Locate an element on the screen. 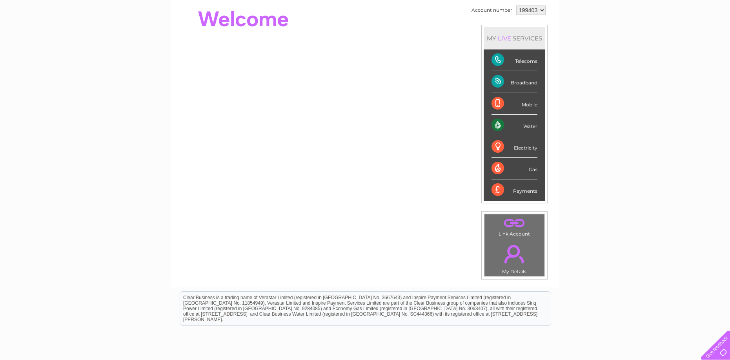 The width and height of the screenshot is (730, 360). a: Energy is located at coordinates (620, 36).